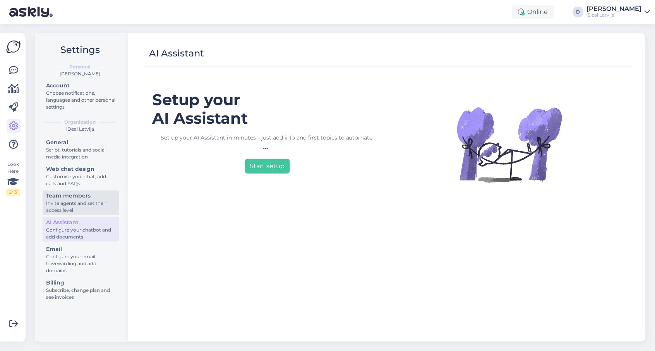 The image size is (655, 351). Describe the element at coordinates (81, 203) in the screenshot. I see `a: Team membersInvite agents and set their access level` at that location.